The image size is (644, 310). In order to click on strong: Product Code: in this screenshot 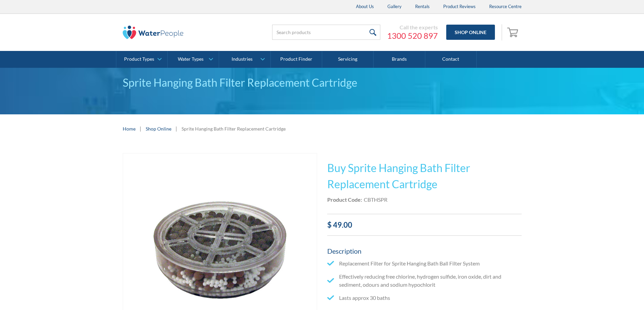, I will do `click(344, 200)`.